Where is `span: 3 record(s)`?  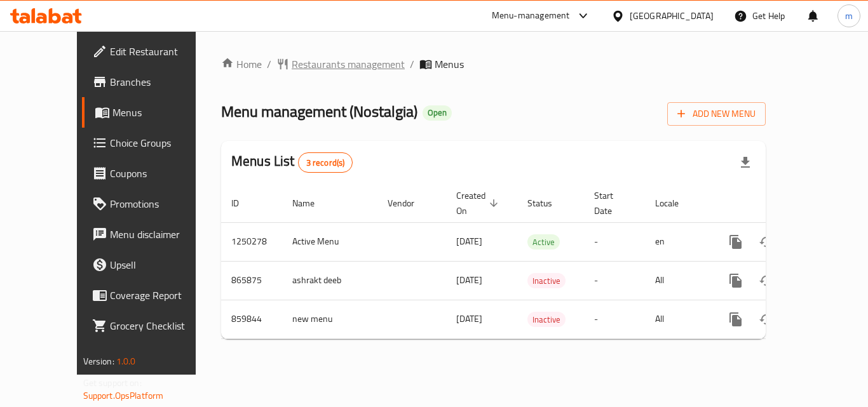 span: 3 record(s) is located at coordinates (326, 162).